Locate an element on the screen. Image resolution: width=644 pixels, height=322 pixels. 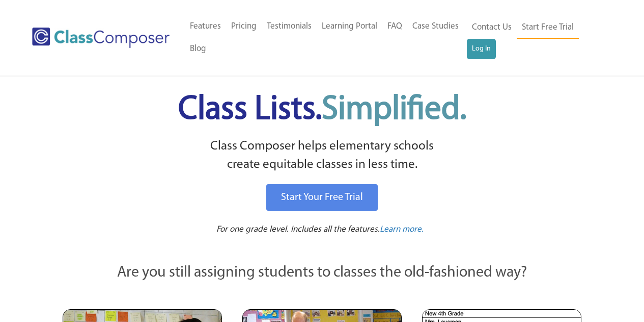
a: Testimonials is located at coordinates (290, 27).